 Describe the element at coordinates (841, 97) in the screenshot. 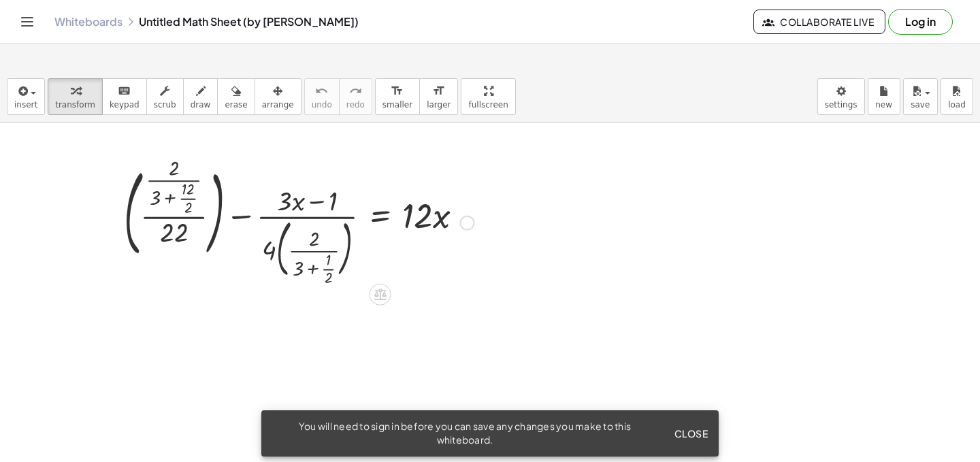

I see `button: settings` at that location.